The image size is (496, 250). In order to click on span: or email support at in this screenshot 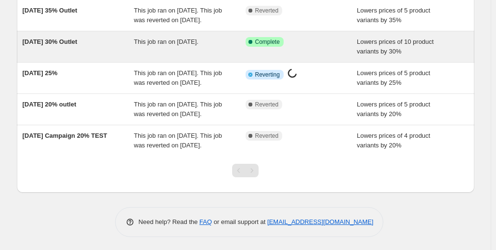, I will do `click(239, 221)`.